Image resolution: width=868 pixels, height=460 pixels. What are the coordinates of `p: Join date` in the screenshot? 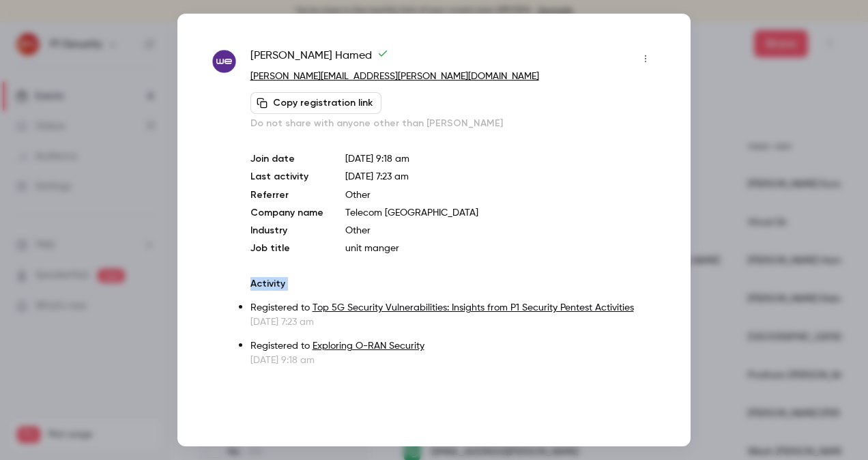 It's located at (287, 159).